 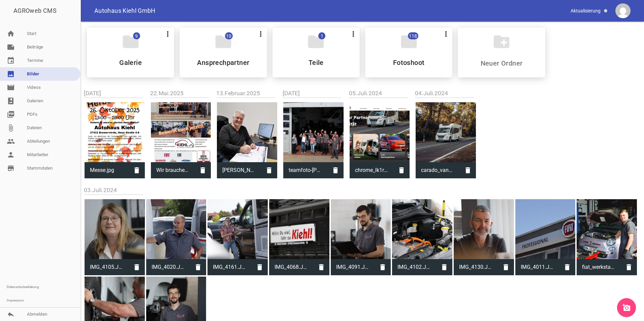 I want to click on span: Wir brauchen Dich (002).jpg, so click(x=173, y=170).